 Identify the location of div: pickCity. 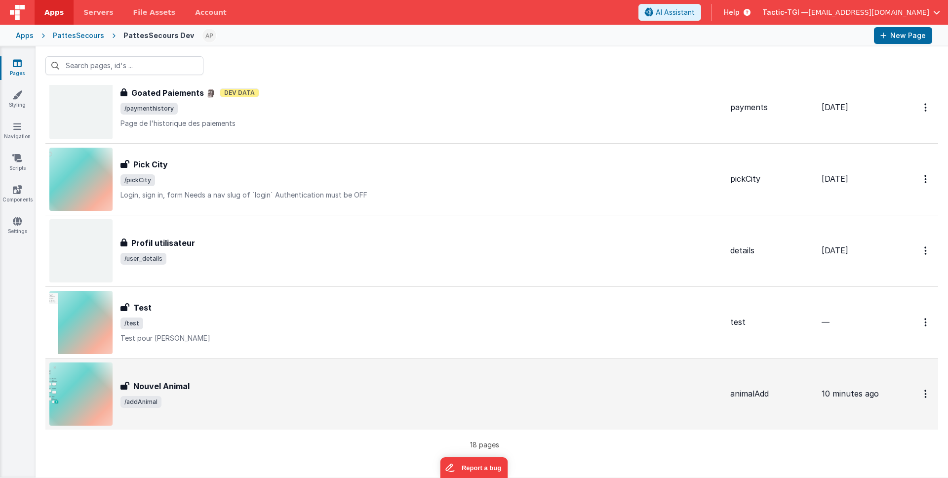
(772, 179).